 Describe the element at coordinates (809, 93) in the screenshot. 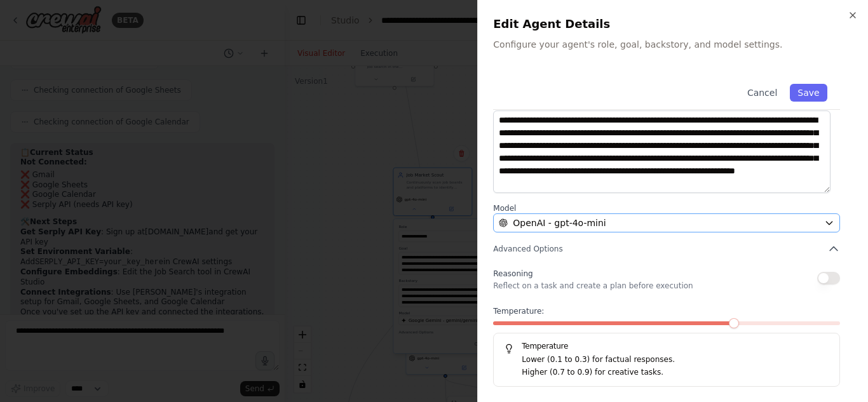

I see `button: Save` at that location.